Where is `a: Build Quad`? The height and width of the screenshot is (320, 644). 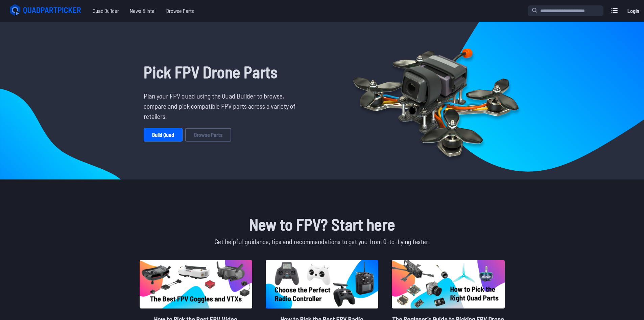 a: Build Quad is located at coordinates (163, 135).